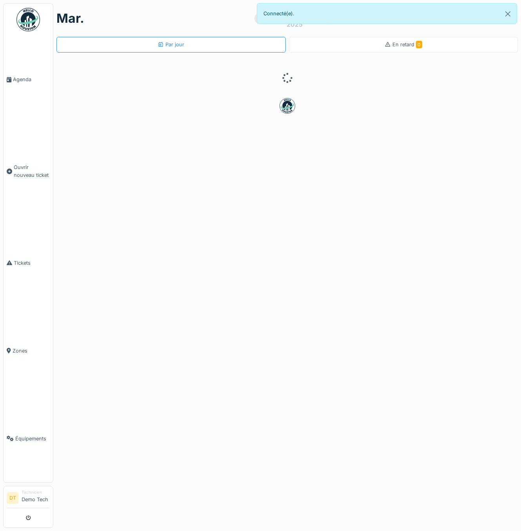  I want to click on span: Ouvrir nouveau ticket, so click(32, 171).